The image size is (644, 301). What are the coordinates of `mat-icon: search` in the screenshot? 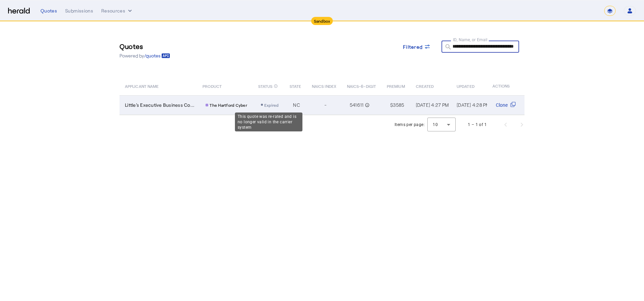 It's located at (448, 47).